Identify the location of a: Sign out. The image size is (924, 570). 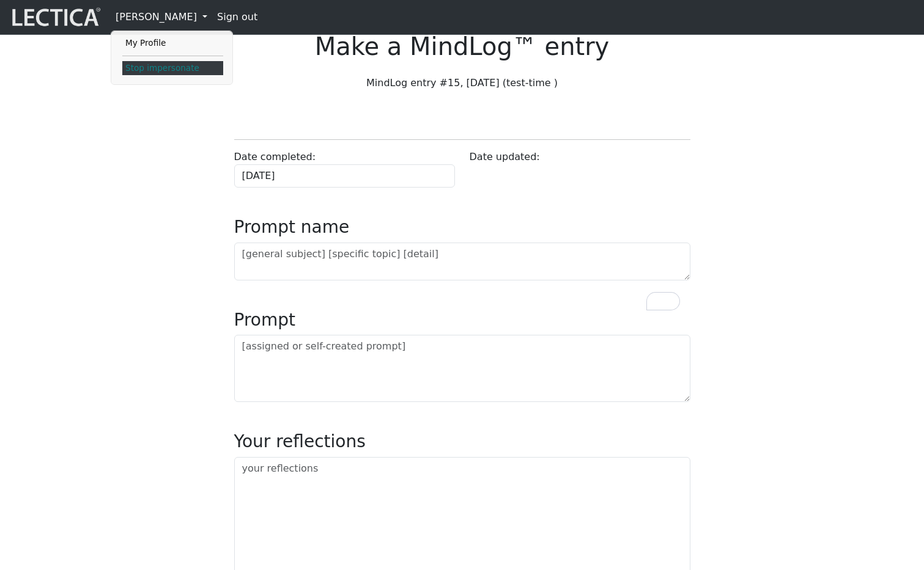
(237, 17).